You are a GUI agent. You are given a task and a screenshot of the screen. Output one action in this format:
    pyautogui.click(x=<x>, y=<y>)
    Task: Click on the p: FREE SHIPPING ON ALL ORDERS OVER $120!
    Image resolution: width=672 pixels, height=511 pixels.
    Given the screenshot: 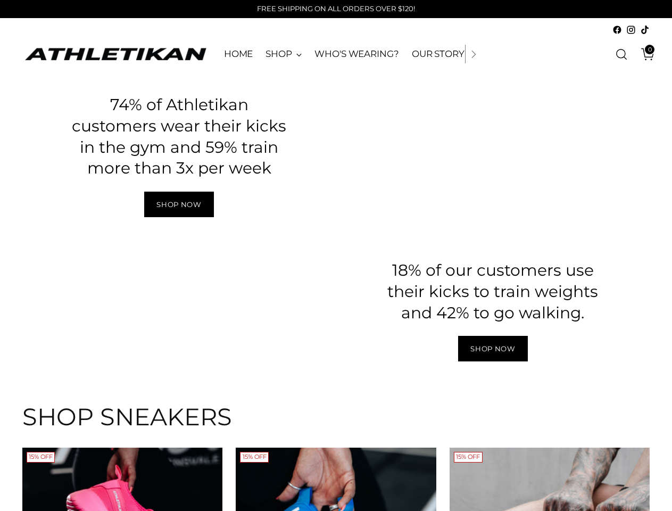 What is the action you would take?
    pyautogui.click(x=336, y=9)
    